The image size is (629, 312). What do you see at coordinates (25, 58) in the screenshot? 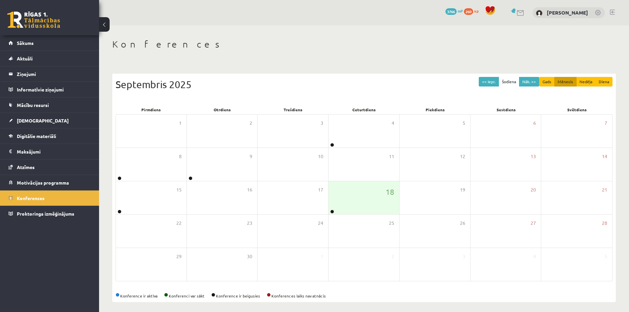
I see `span: Aktuāli` at bounding box center [25, 58].